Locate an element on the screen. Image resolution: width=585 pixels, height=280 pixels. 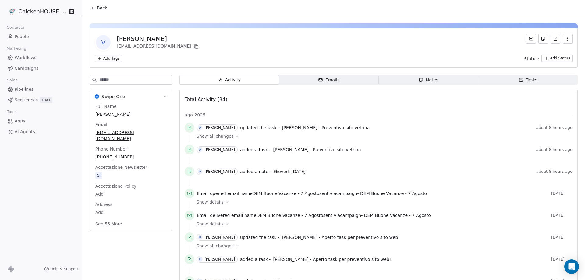
span: Email delivered is located at coordinates (213, 215).